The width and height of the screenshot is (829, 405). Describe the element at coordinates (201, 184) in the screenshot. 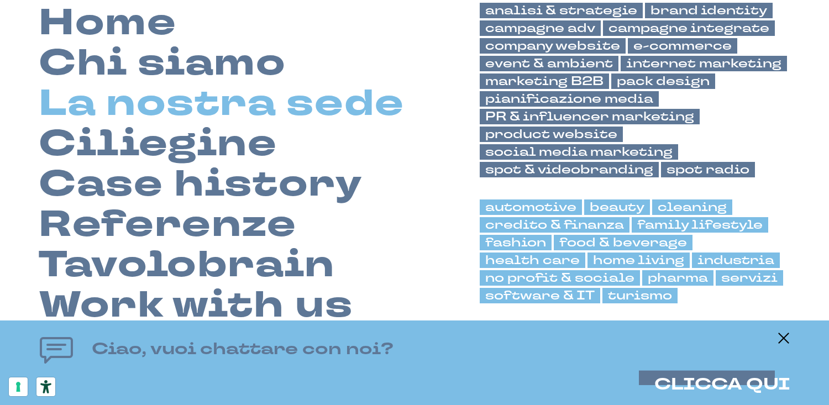

I see `a: Case history` at that location.